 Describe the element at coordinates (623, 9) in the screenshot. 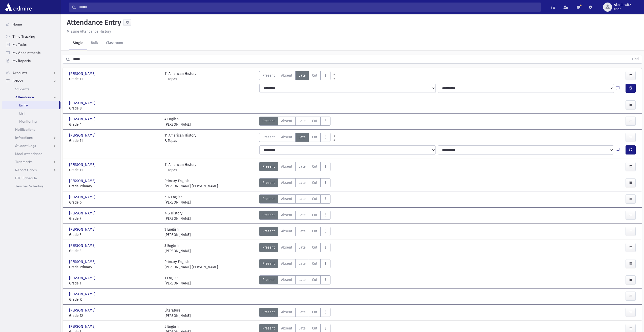

I see `span: User` at that location.